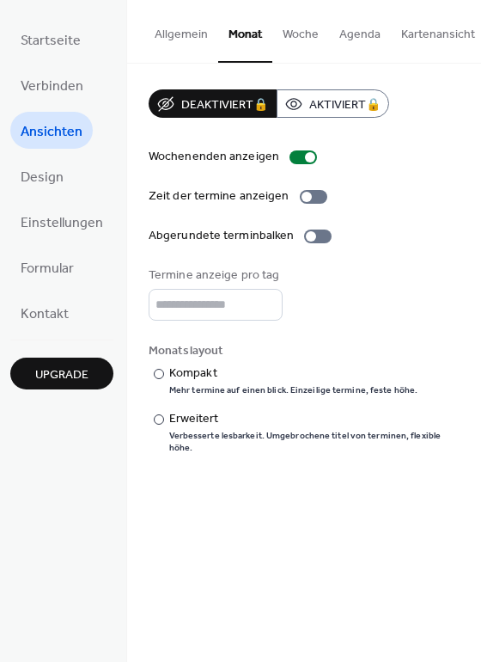 This screenshot has height=662, width=481. What do you see at coordinates (62, 221) in the screenshot?
I see `a: Einstellungen` at bounding box center [62, 221].